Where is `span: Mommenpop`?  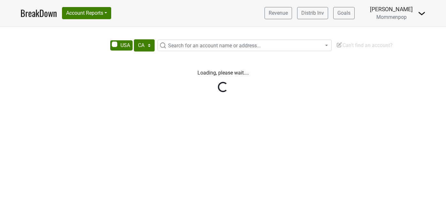 span: Mommenpop is located at coordinates (391, 17).